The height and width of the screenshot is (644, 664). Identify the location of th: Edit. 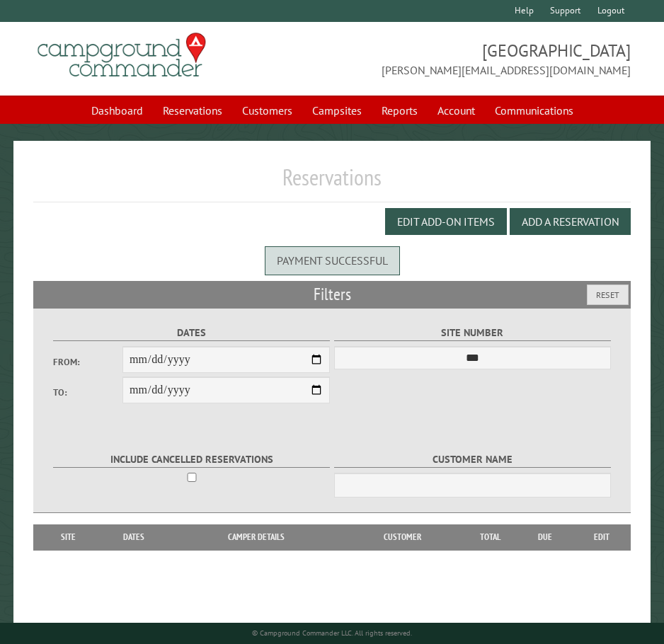
(601, 537).